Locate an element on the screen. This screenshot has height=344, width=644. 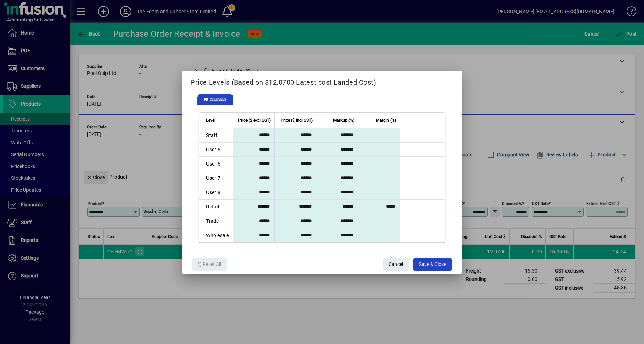
span: PRICE LEVELS is located at coordinates (215, 99).